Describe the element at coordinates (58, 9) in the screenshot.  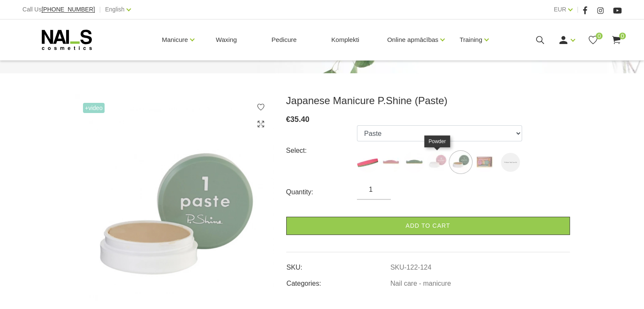
I see `div: Call Us` at that location.